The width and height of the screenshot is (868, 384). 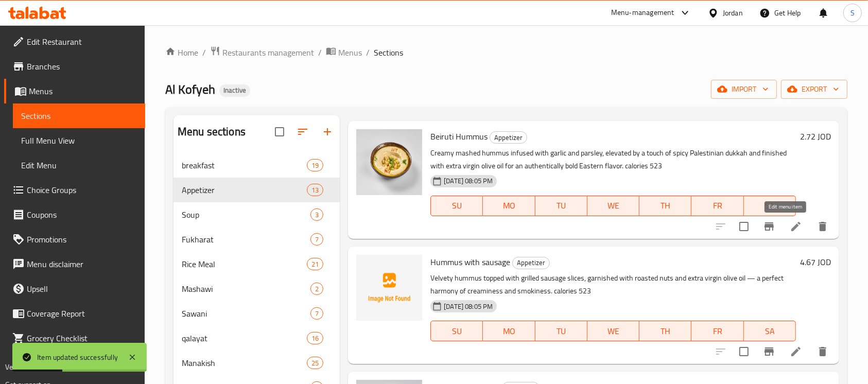 I want to click on h6: 4.67 JOD, so click(x=815, y=262).